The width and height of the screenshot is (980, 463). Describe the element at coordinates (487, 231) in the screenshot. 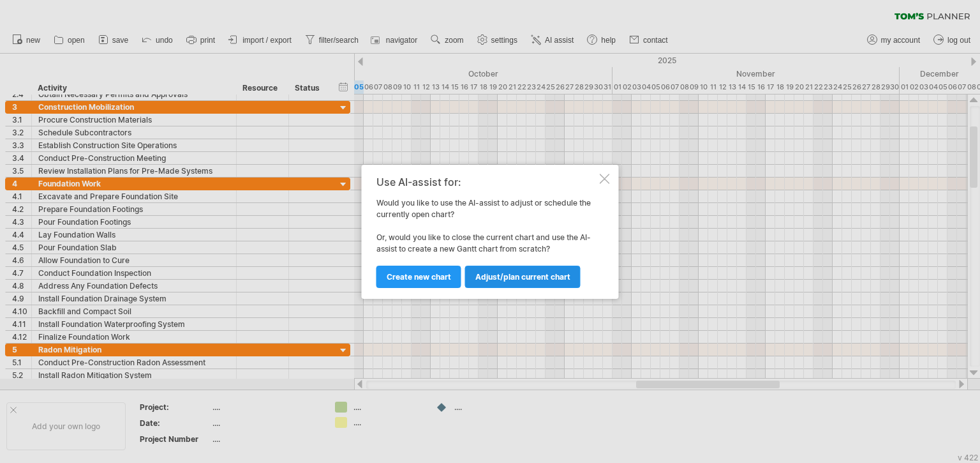

I see `div: Would you like to use the AI-assist to adjust or schedule the currently open chart? Or, would you...` at that location.